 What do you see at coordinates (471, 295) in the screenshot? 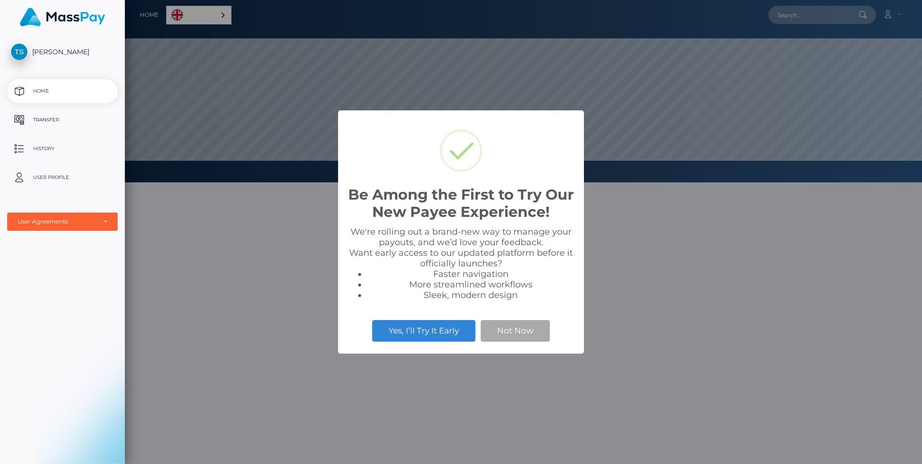
I see `li: Sleek, modern design` at bounding box center [471, 295].